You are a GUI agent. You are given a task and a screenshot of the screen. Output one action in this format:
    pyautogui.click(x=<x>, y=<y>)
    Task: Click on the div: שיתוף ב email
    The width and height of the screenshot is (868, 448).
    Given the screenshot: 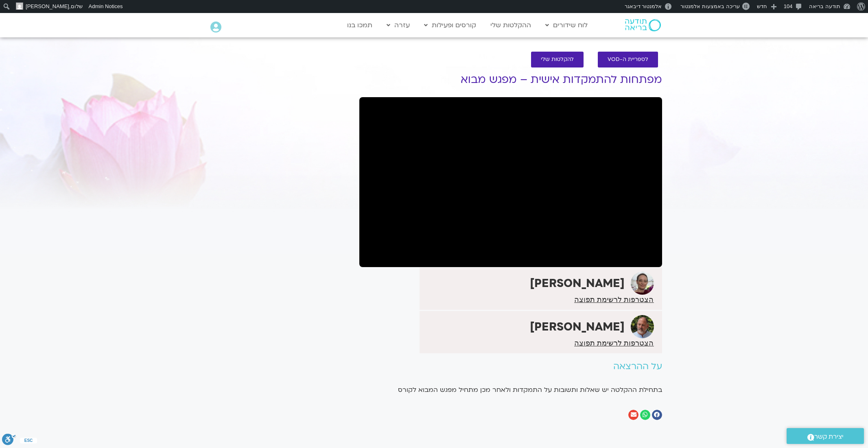 What is the action you would take?
    pyautogui.click(x=633, y=414)
    